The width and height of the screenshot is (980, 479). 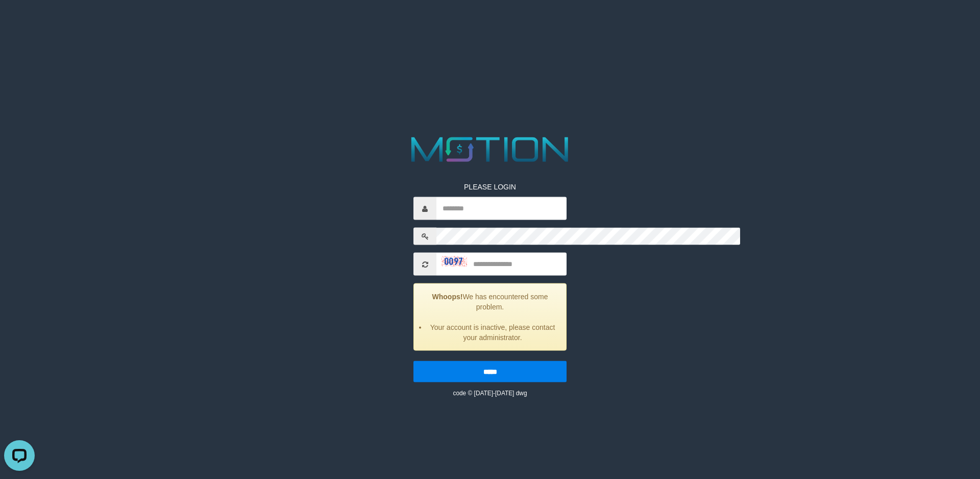 What do you see at coordinates (454, 261) in the screenshot?
I see `img: captcha` at bounding box center [454, 261].